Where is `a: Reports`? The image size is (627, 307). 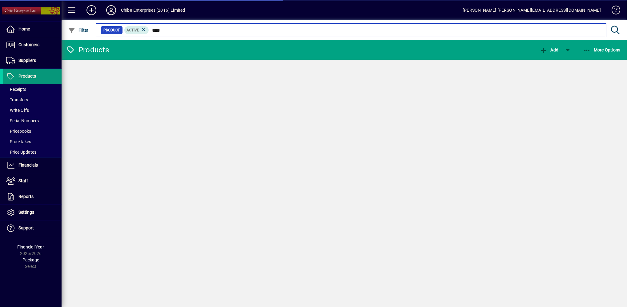 a: Reports is located at coordinates (32, 197).